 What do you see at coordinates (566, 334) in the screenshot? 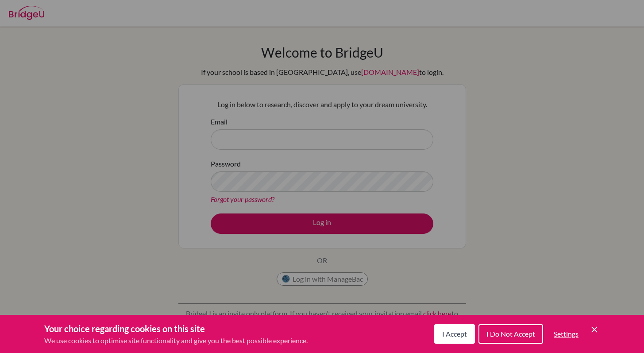
I see `button: Settings` at bounding box center [566, 334].